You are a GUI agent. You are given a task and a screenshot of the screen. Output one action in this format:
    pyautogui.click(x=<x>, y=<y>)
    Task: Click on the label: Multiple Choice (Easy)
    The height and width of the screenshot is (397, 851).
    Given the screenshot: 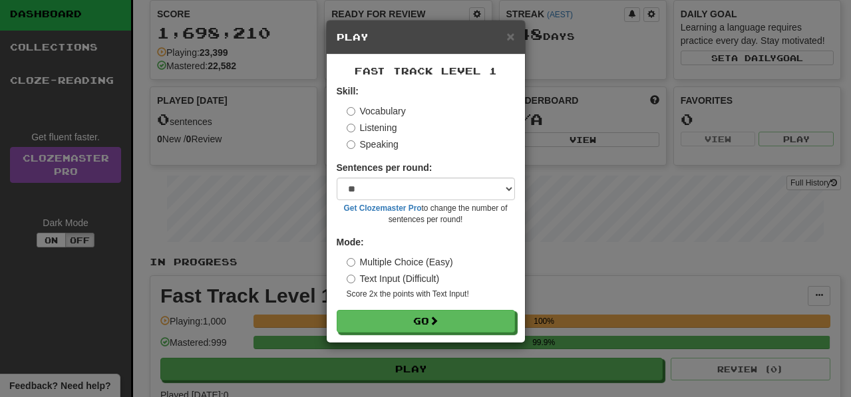 What is the action you would take?
    pyautogui.click(x=400, y=262)
    